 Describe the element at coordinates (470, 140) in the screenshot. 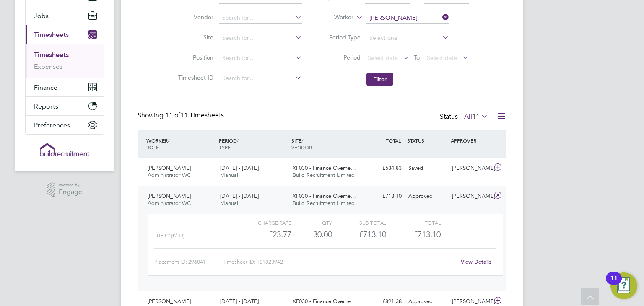

I see `div: APPROVER` at that location.